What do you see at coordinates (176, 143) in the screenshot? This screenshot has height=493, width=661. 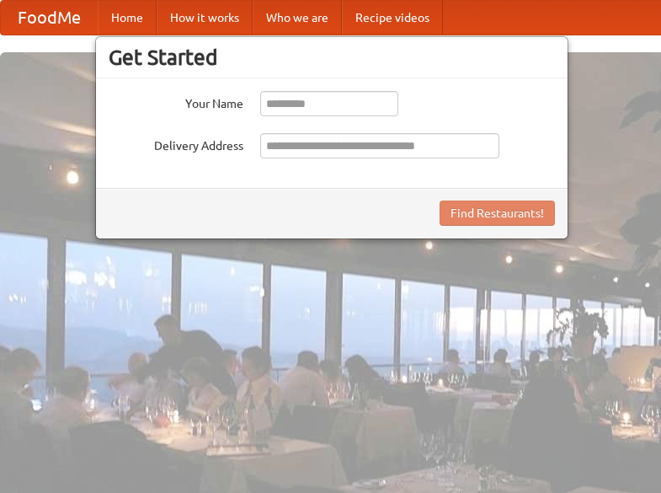 I see `label: Delivery Address` at bounding box center [176, 143].